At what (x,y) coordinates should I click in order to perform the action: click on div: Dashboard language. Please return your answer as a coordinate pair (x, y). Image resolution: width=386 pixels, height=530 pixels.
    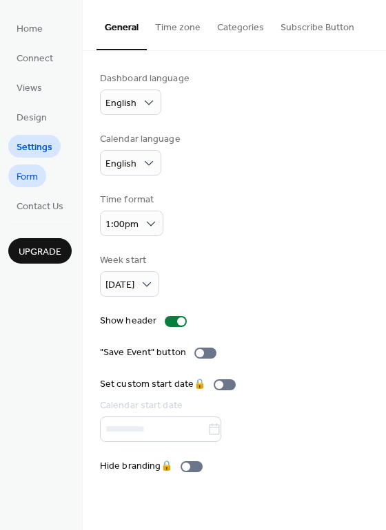
    Looking at the image, I should click on (145, 79).